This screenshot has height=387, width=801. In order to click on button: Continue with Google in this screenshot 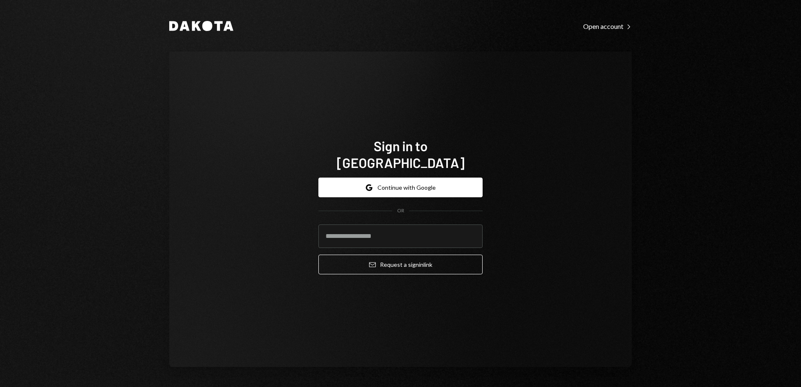, I will do `click(400, 187)`.